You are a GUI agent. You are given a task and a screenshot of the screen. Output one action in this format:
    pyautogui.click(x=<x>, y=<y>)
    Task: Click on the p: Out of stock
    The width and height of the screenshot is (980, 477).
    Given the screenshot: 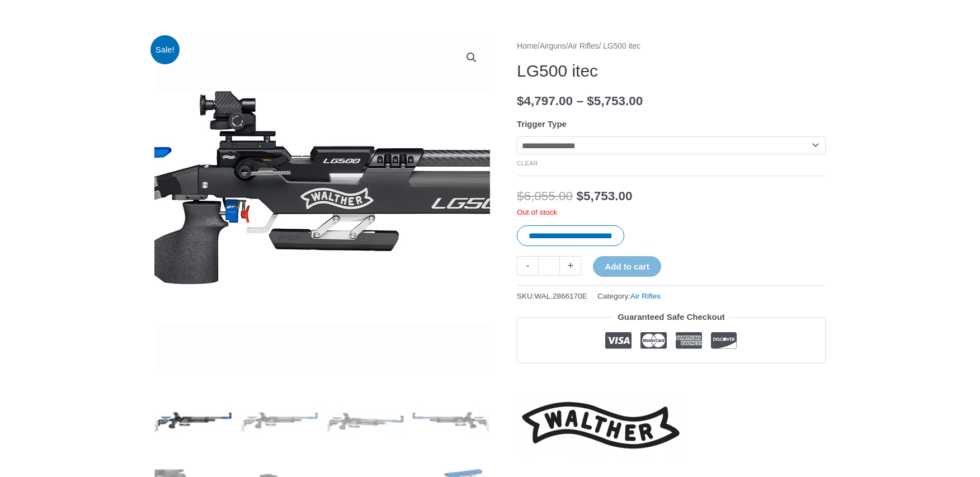 What is the action you would take?
    pyautogui.click(x=671, y=212)
    